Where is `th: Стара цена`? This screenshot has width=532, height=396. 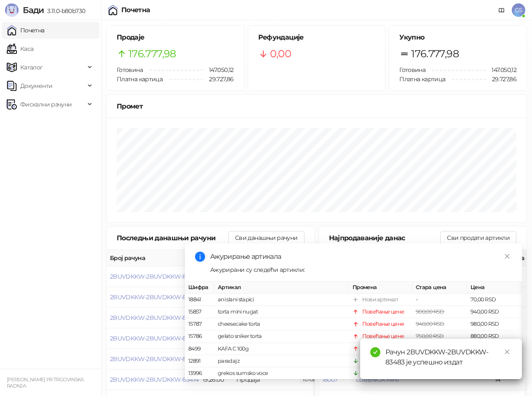
th: Стара цена is located at coordinates (440, 288).